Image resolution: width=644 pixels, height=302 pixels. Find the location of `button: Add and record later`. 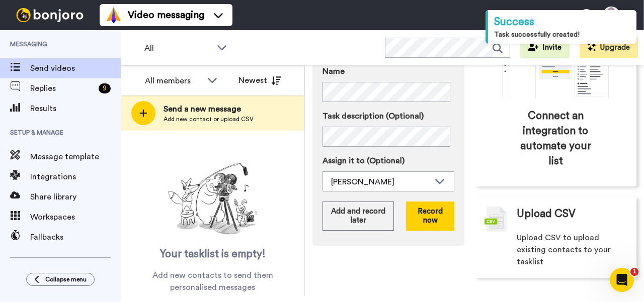

button: Add and record later is located at coordinates (358, 216).